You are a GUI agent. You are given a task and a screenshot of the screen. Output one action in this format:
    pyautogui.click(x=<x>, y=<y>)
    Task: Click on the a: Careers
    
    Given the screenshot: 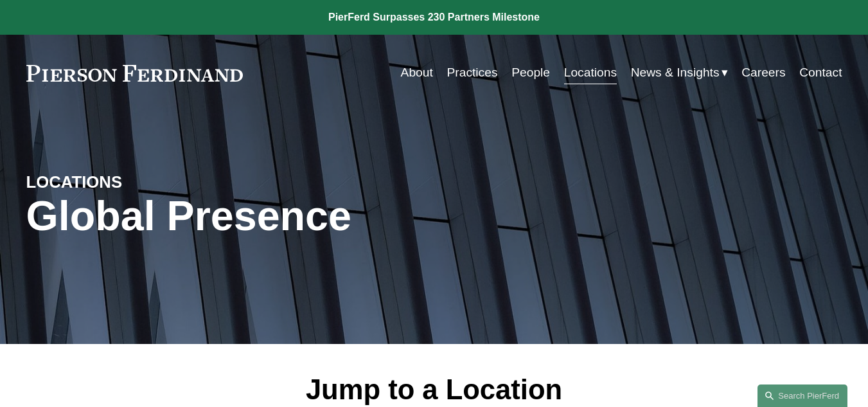 What is the action you would take?
    pyautogui.click(x=763, y=73)
    